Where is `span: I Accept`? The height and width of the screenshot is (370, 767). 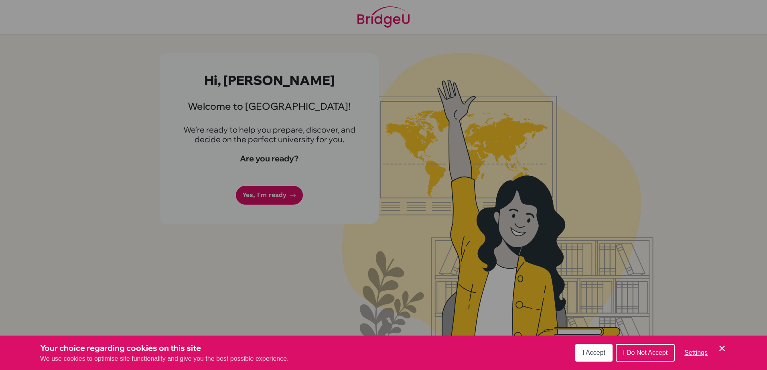
span: I Accept is located at coordinates (593, 353).